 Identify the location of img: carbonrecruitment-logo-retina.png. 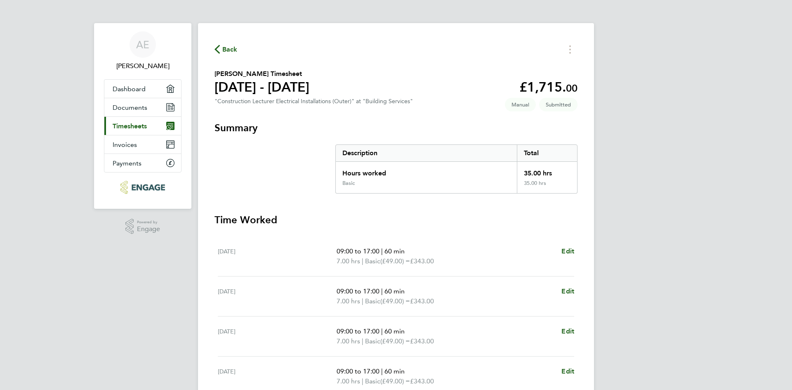
(142, 187).